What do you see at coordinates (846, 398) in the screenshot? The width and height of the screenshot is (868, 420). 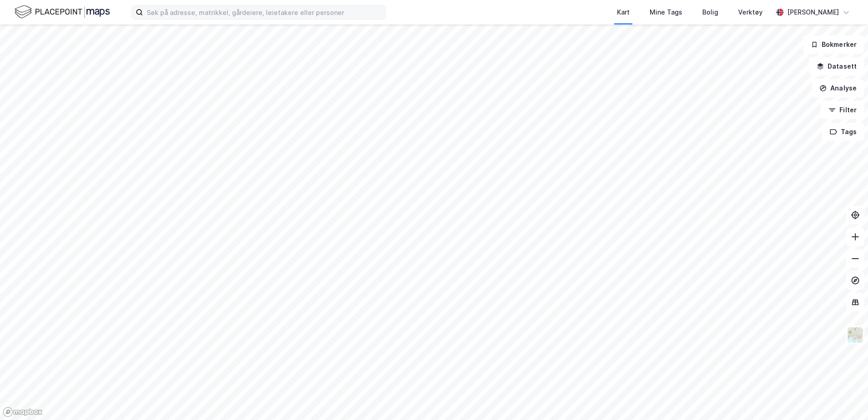 I see `div: Kontrollprogram for chat` at bounding box center [846, 398].